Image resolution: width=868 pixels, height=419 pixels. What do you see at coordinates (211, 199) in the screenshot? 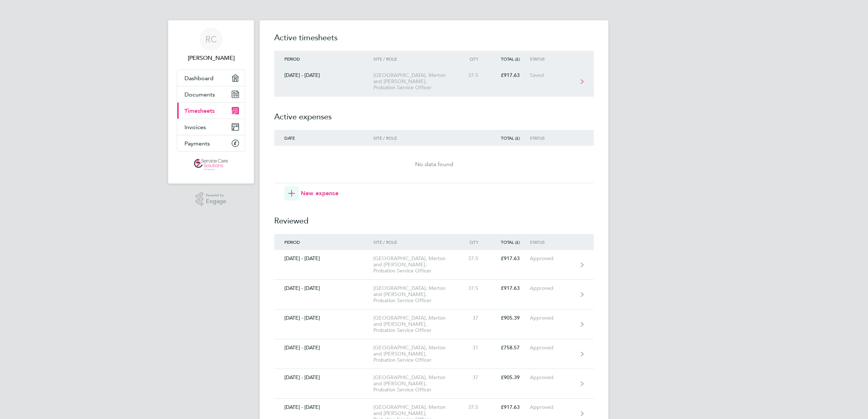
I see `a: Powered byEngage` at bounding box center [211, 199].